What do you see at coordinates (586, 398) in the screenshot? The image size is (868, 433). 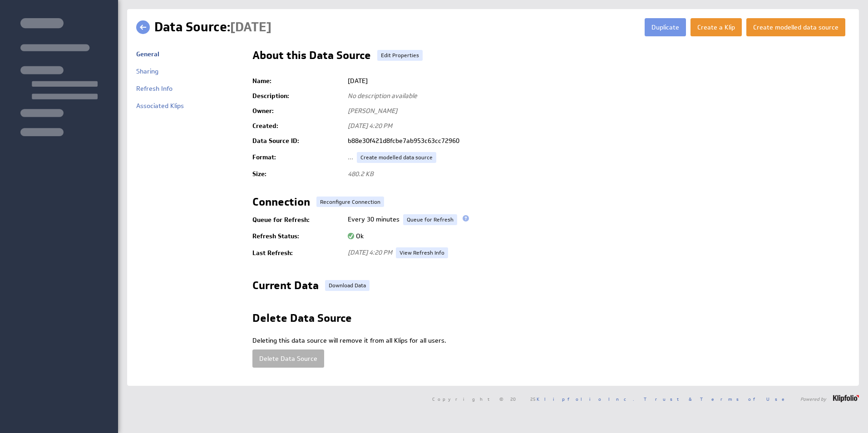 I see `a: Klipfolio Inc.` at bounding box center [586, 398].